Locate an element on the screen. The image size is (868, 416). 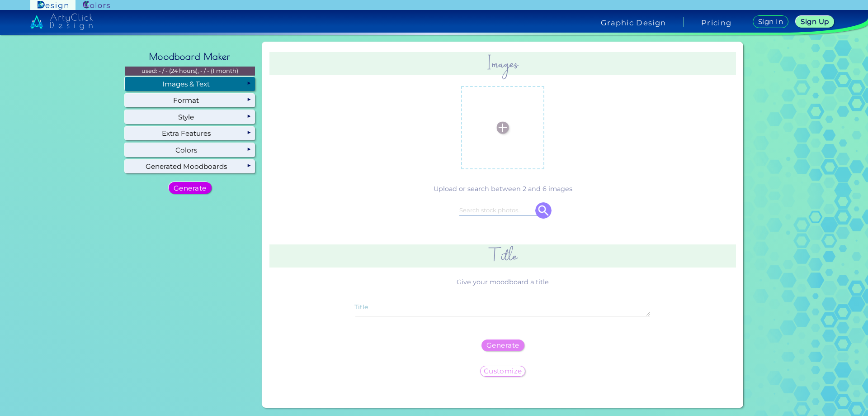
h4: Graphic Design is located at coordinates (634, 23).